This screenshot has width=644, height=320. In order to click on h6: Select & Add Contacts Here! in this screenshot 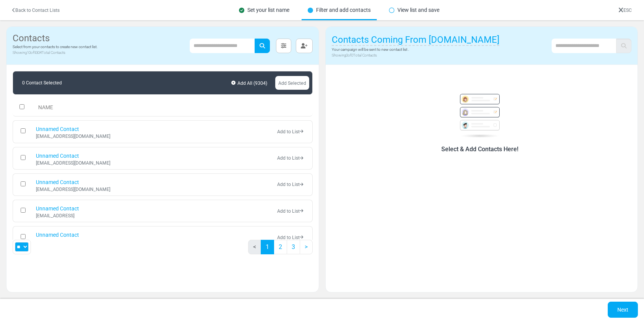, I will do `click(480, 149)`.